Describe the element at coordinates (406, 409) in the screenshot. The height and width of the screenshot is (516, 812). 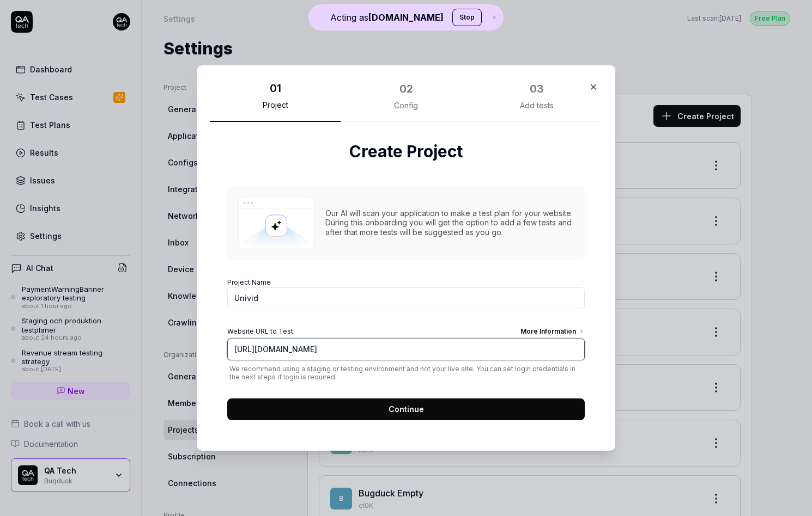
I see `span: Continue` at that location.